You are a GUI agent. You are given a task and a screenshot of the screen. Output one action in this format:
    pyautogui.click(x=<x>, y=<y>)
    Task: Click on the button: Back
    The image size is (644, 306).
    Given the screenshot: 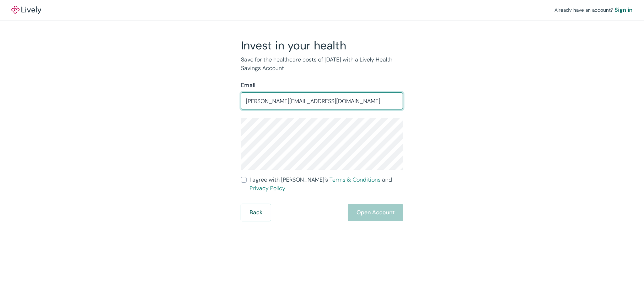 What is the action you would take?
    pyautogui.click(x=256, y=213)
    